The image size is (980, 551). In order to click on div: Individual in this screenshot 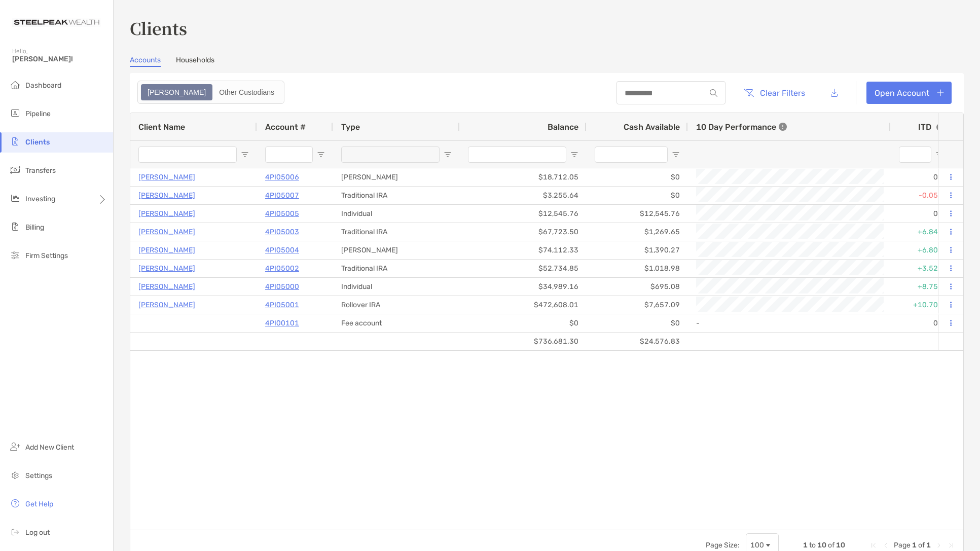, I will do `click(396, 286)`.